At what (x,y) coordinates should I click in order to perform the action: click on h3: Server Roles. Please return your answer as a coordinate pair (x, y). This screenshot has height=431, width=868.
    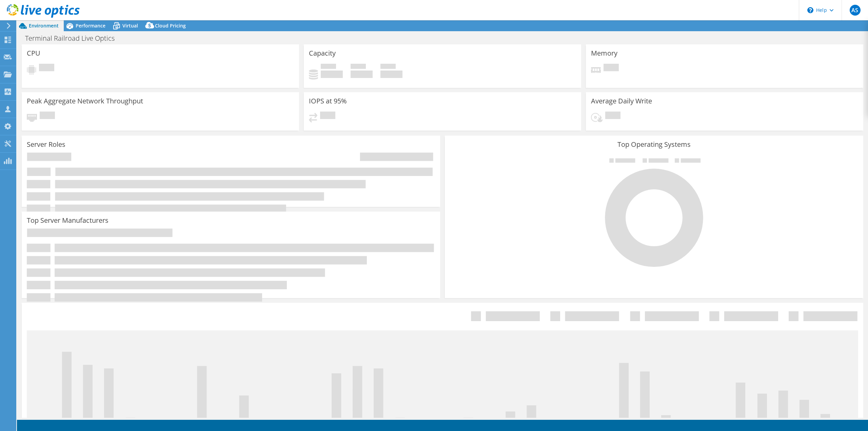
    Looking at the image, I should click on (46, 145).